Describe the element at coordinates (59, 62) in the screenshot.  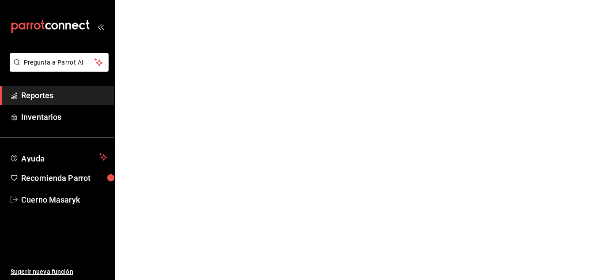
I see `button: Pregunta a Parrot AI` at that location.